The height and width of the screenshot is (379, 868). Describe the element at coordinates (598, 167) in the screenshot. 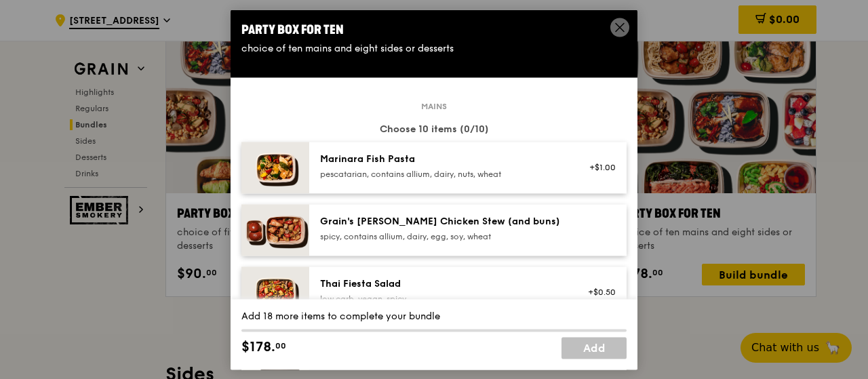

I see `div: +$1.00` at that location.